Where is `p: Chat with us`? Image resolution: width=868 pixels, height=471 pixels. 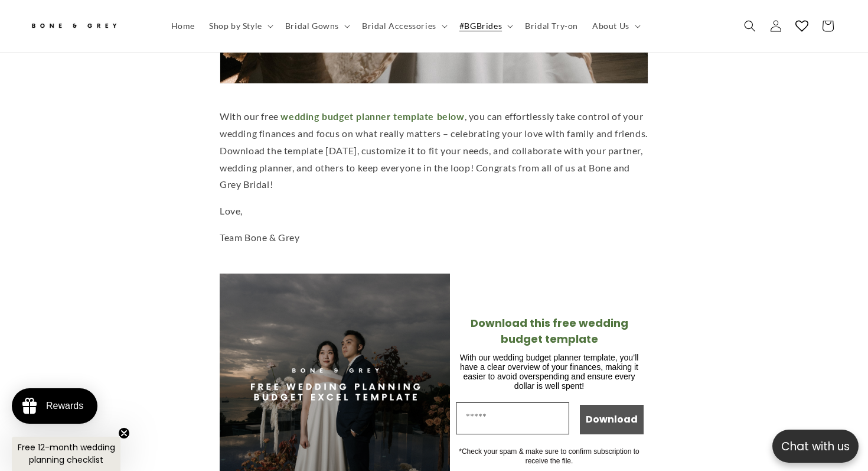
p: Chat with us is located at coordinates (816, 446).